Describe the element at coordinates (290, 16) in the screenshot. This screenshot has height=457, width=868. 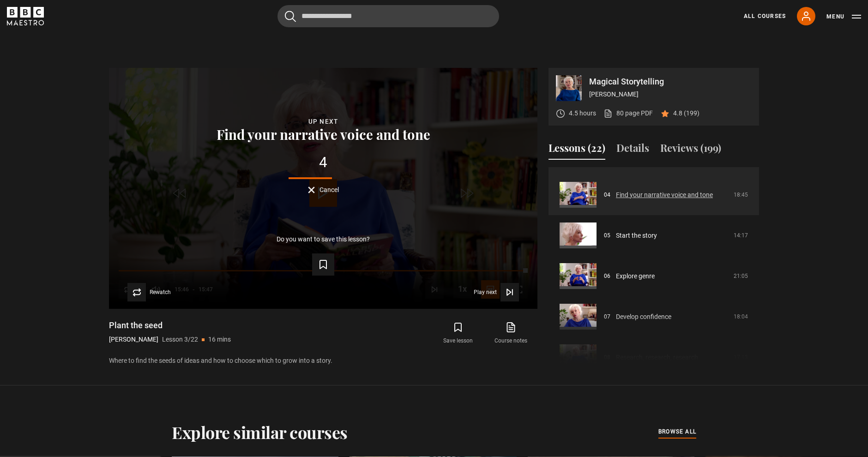
I see `button: Submit the search query` at that location.